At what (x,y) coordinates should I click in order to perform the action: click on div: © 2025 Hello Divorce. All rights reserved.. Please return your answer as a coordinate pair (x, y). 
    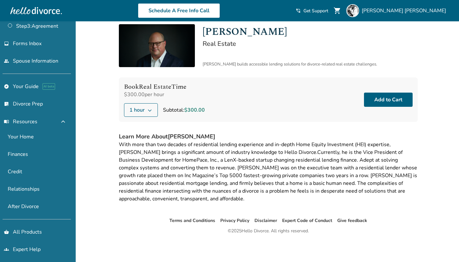
    Looking at the image, I should click on (268, 231).